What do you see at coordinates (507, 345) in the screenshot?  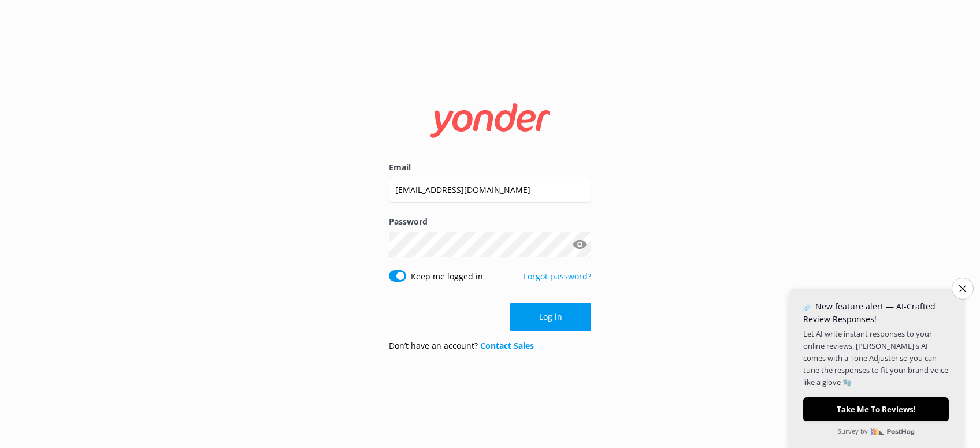 I see `a: Contact Sales` at bounding box center [507, 345].